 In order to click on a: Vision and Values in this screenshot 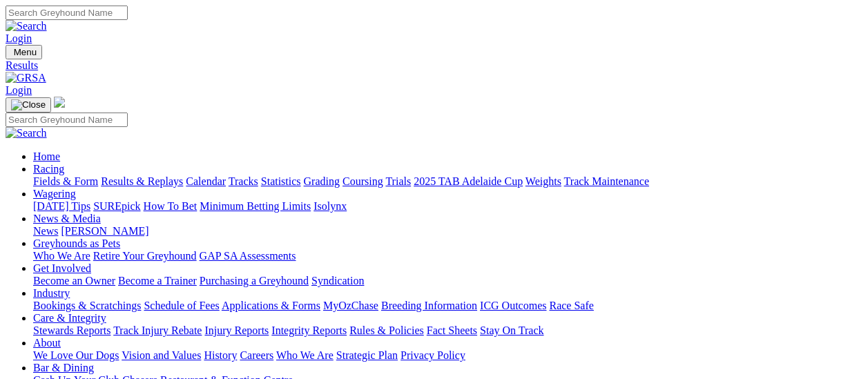, I will do `click(161, 355)`.